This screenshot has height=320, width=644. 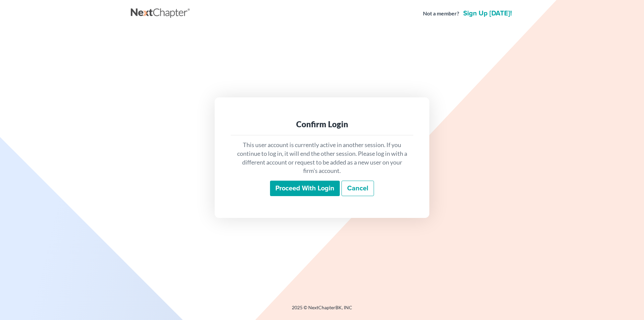 I want to click on p: This user account is currently active in another session. If you continue to log in, it will end ..., so click(x=322, y=158).